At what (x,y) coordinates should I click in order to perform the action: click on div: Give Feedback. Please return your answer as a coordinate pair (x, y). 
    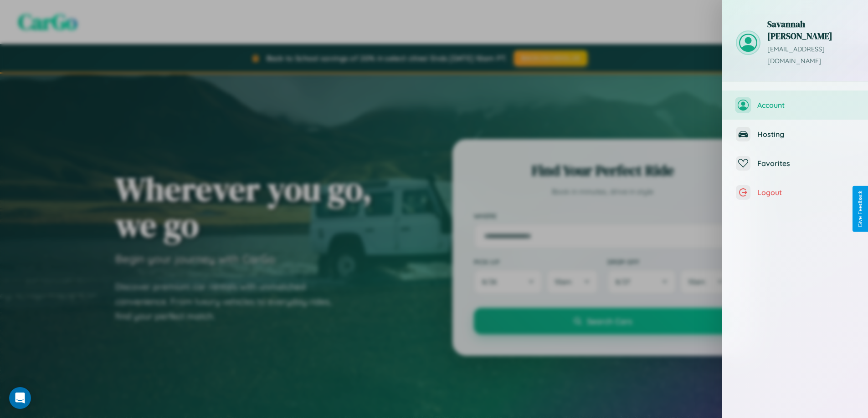
    Looking at the image, I should click on (860, 209).